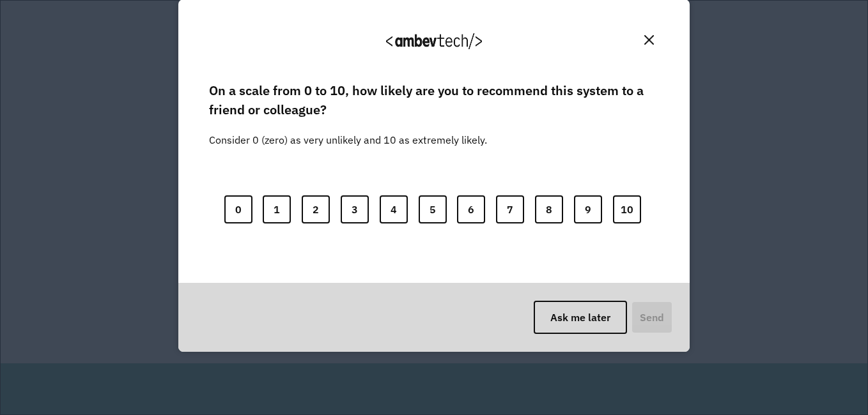  I want to click on button: 5, so click(433, 209).